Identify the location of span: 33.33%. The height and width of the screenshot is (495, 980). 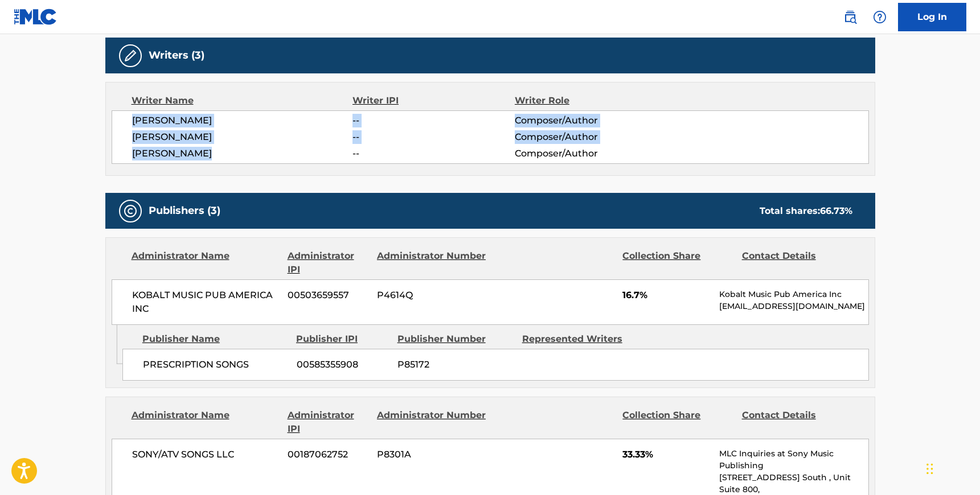
(667, 455).